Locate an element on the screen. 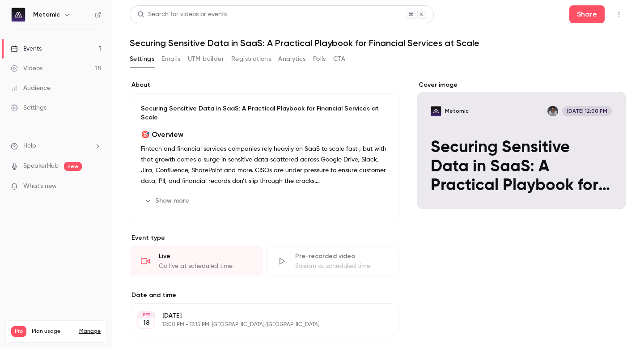 The image size is (644, 348). div: Pre-recorded video is located at coordinates (341, 256).